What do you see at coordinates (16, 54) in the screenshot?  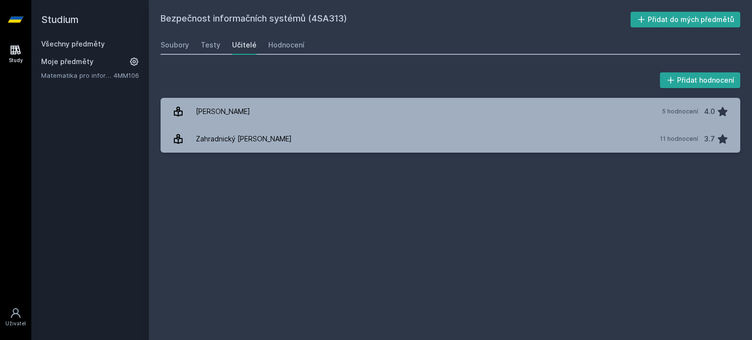 I see `a: Study` at bounding box center [16, 54].